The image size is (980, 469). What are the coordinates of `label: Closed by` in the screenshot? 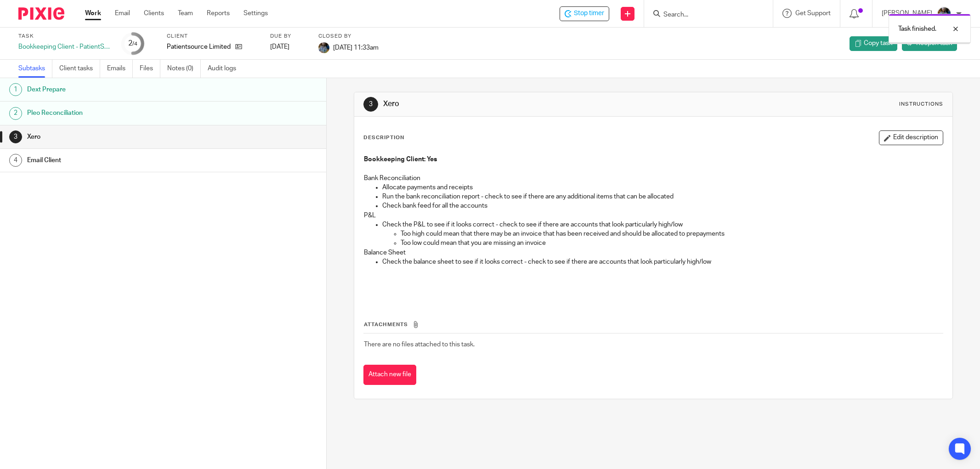 It's located at (349, 36).